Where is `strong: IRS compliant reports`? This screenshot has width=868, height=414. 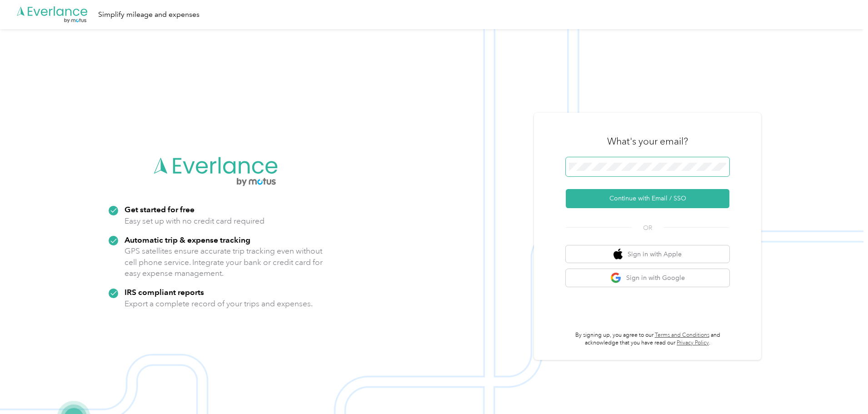
strong: IRS compliant reports is located at coordinates (164, 292).